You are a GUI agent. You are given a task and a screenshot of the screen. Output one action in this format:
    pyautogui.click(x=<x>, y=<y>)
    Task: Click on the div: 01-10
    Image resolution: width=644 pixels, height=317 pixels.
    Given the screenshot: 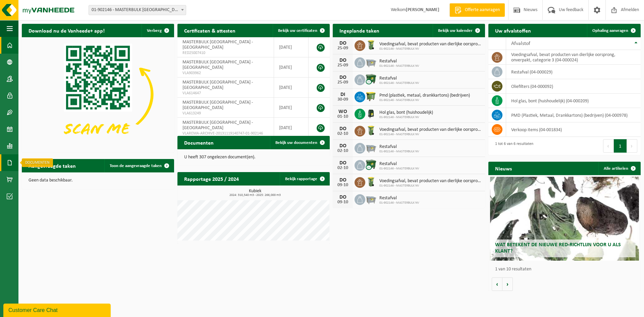 What is the action you would take?
    pyautogui.click(x=342, y=117)
    